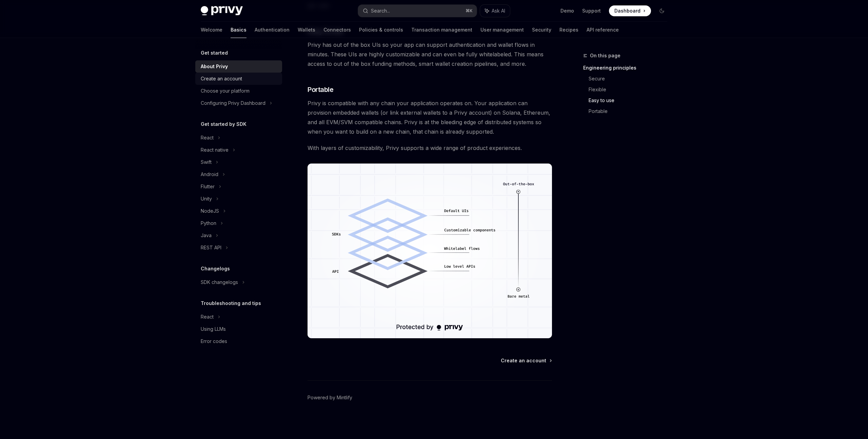 The image size is (868, 439). I want to click on a: Transaction management, so click(442, 30).